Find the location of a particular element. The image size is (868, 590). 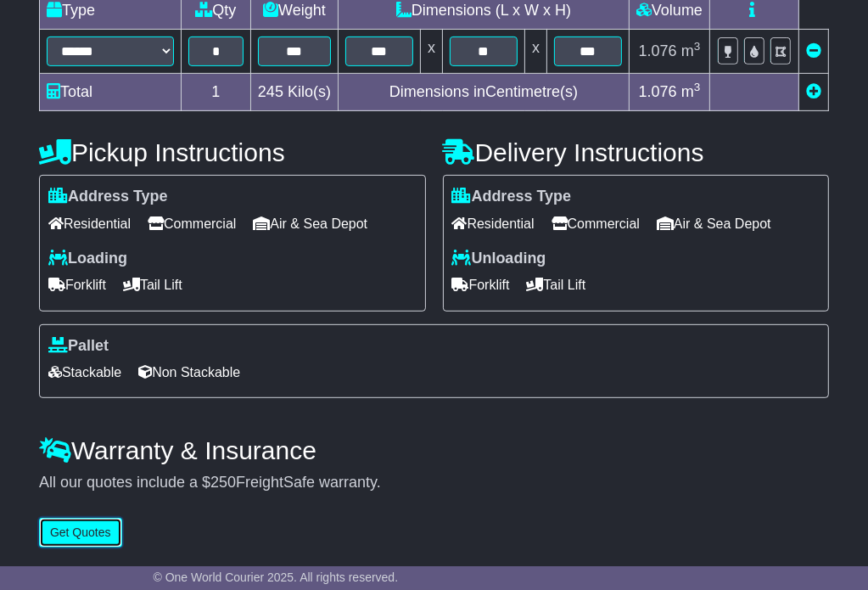

span: Stackable is located at coordinates (85, 372).